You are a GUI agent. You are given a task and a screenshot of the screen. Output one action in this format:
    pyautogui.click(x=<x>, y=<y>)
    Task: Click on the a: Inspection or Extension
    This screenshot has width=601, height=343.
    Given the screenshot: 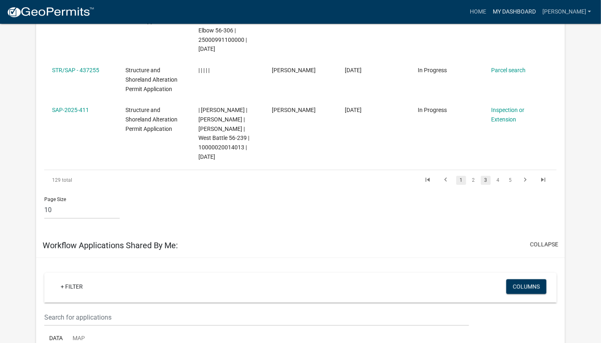 What is the action you would take?
    pyautogui.click(x=508, y=114)
    